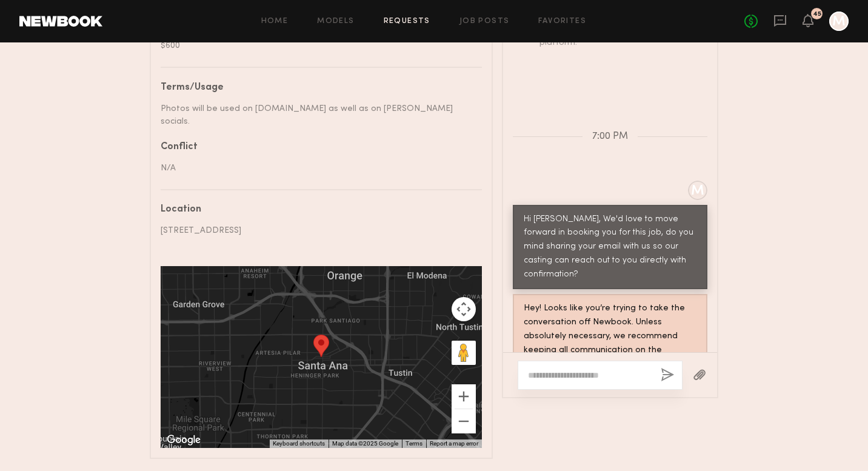  I want to click on div: Conflict, so click(316, 148).